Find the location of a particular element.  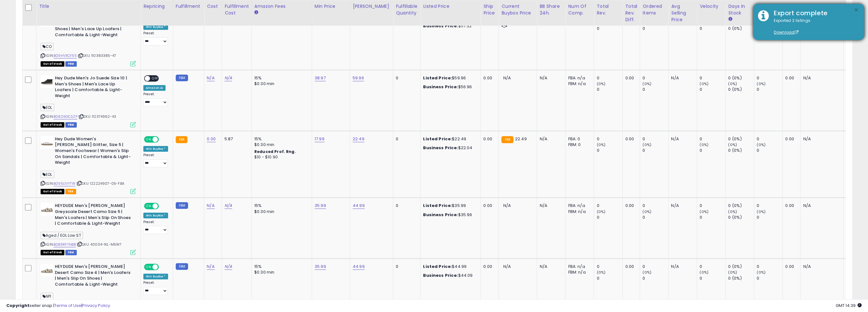

strong: Copyright is located at coordinates (18, 305).